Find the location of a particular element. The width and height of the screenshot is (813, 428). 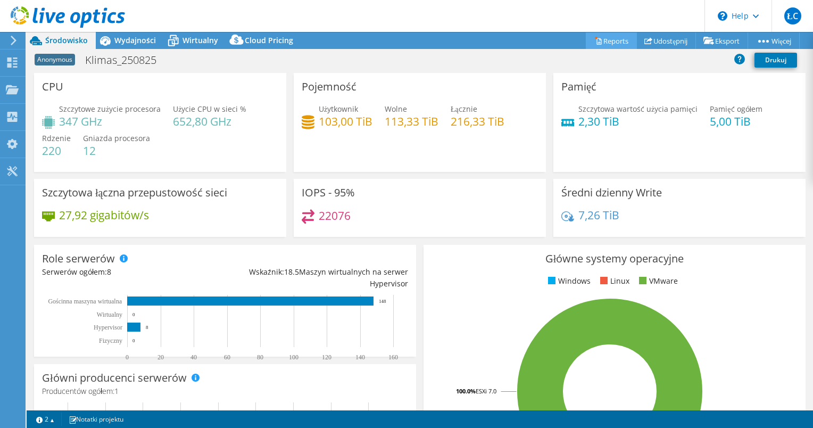

h4: 113,33 TiB is located at coordinates (411, 121).